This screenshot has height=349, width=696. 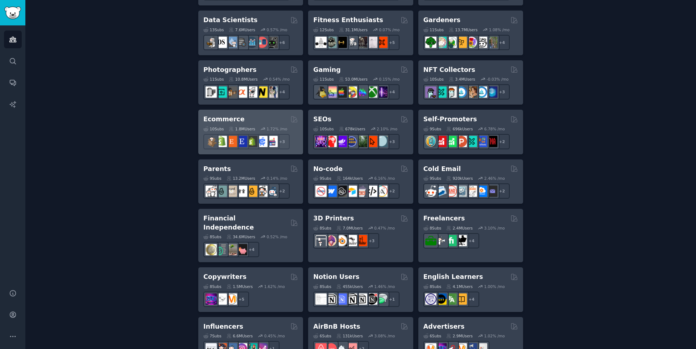 What do you see at coordinates (392, 299) in the screenshot?
I see `div: + 1` at bounding box center [392, 299].